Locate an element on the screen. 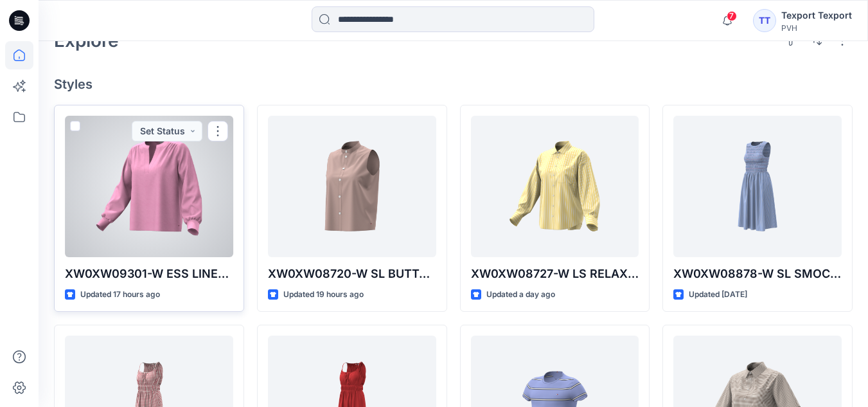 This screenshot has width=868, height=407. a: XW0XW08720-W SL BUTTON FRONT SHELL-SOLID-V01 is located at coordinates (352, 186).